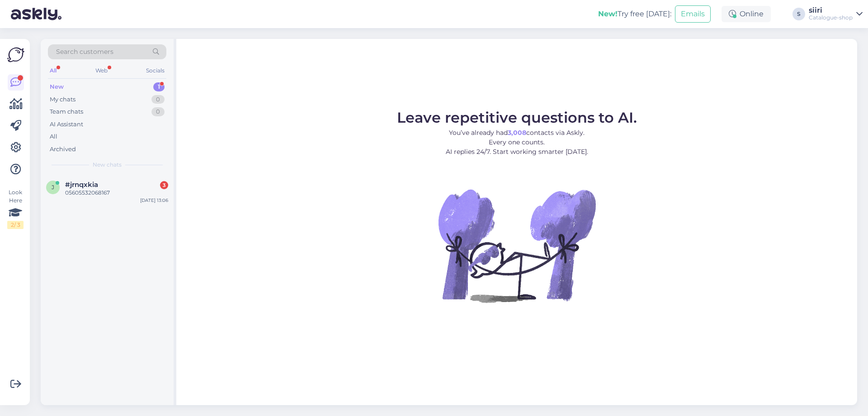 The width and height of the screenshot is (868, 416). I want to click on img: No Chat active, so click(517, 246).